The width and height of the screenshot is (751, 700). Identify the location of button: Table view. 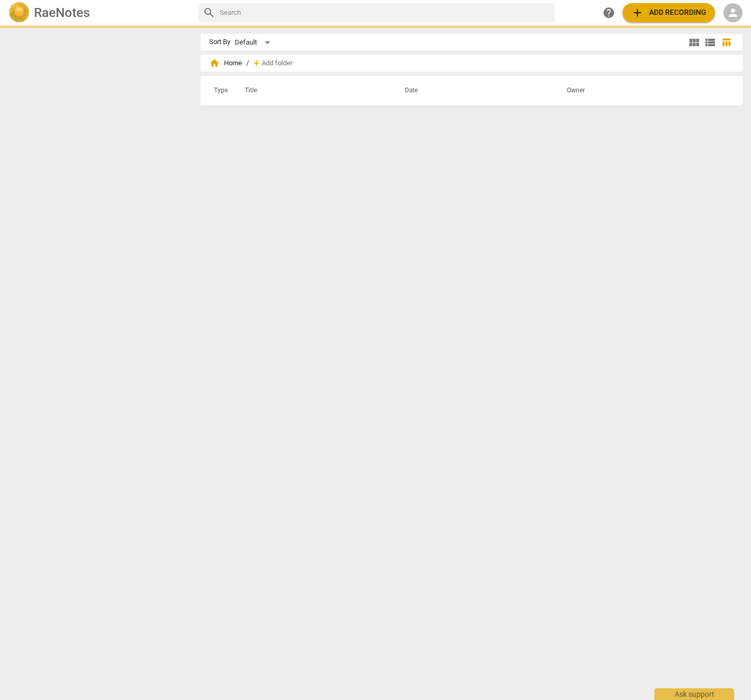
(726, 42).